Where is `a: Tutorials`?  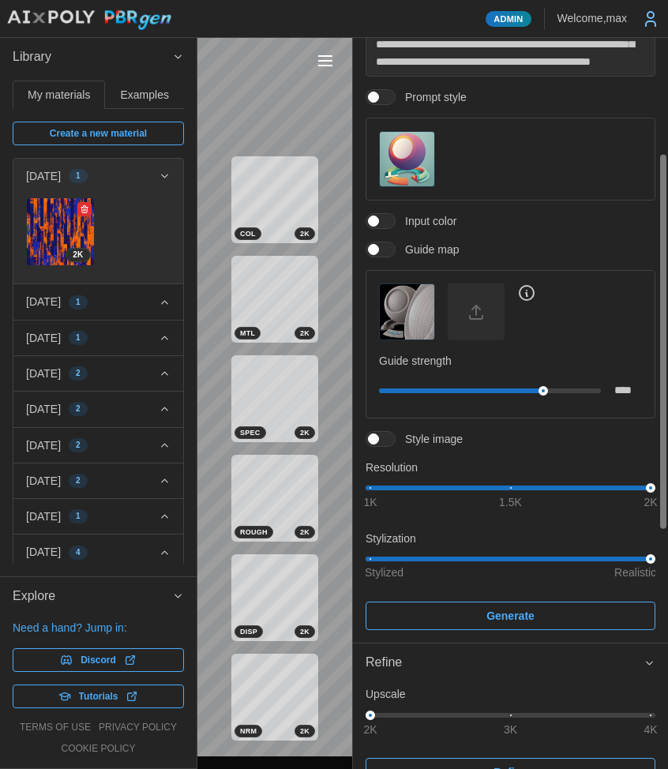
a: Tutorials is located at coordinates (98, 696).